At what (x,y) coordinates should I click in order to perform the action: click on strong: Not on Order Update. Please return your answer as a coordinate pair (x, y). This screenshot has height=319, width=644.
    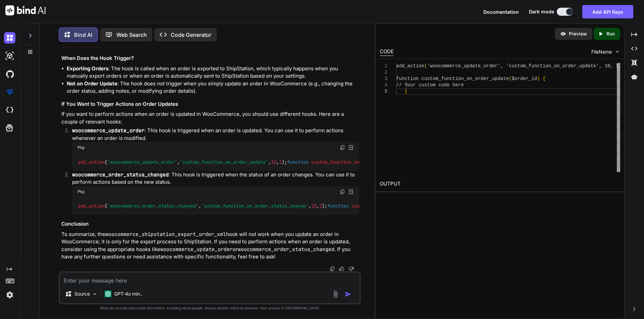
    Looking at the image, I should click on (92, 84).